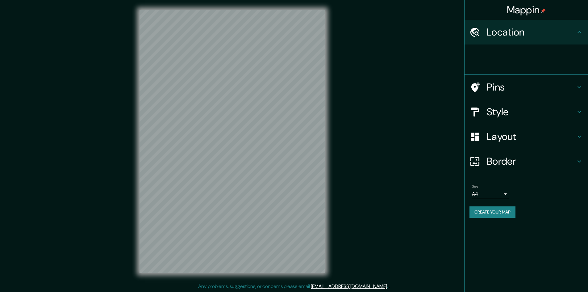  Describe the element at coordinates (492, 212) in the screenshot. I see `button: Create your map` at that location.